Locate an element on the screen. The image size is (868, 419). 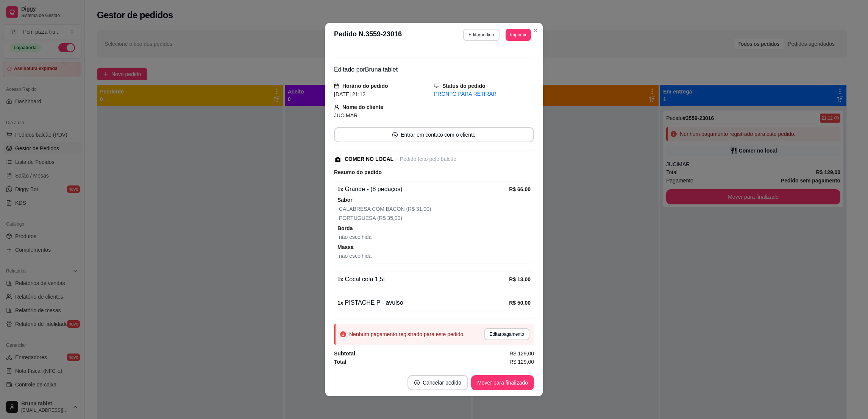
span: close-circle is located at coordinates (417, 383).